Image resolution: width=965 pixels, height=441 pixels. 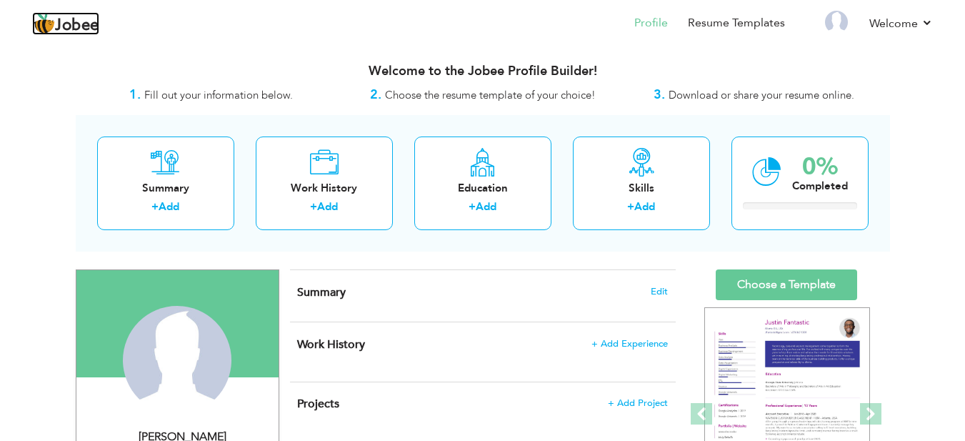 What do you see at coordinates (219, 95) in the screenshot?
I see `span: Fill out your information below.` at bounding box center [219, 95].